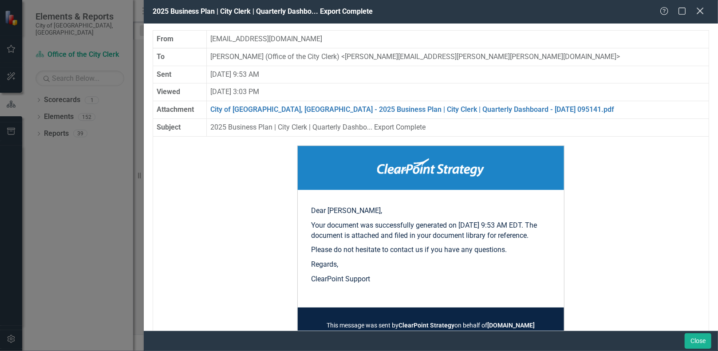  I want to click on img: ClearPoint Strategy, so click(431, 167).